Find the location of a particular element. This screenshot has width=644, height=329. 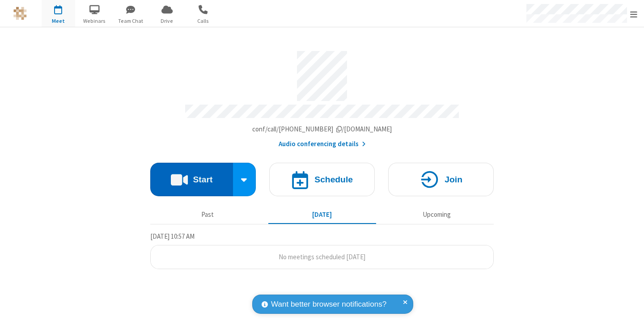

span: Webinars is located at coordinates (94, 21).